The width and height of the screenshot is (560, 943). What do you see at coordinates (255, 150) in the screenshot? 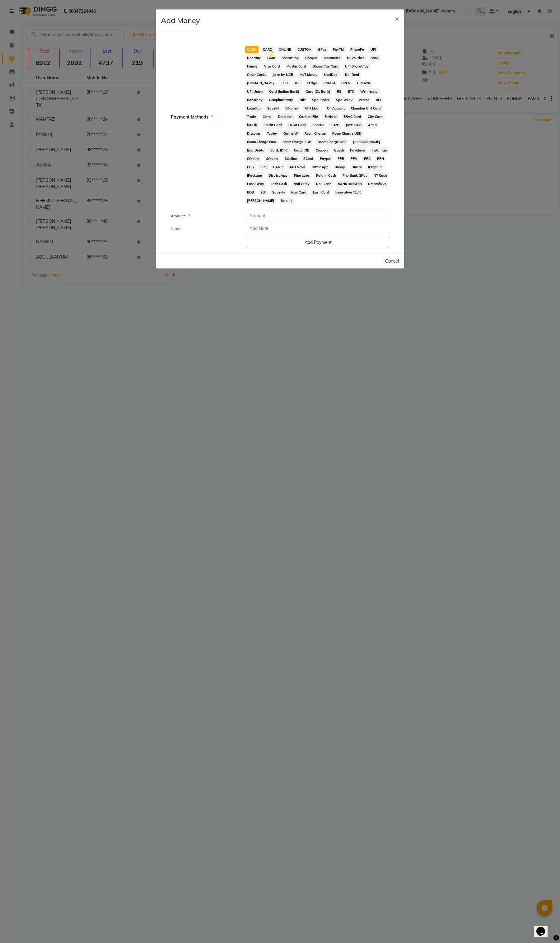
I see `span: Bad Debts` at bounding box center [255, 150].